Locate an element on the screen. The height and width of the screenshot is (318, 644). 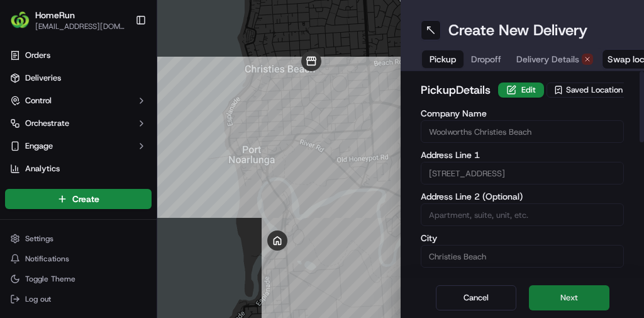
input: Apartment, suite, unit, etc. is located at coordinates (522, 215).